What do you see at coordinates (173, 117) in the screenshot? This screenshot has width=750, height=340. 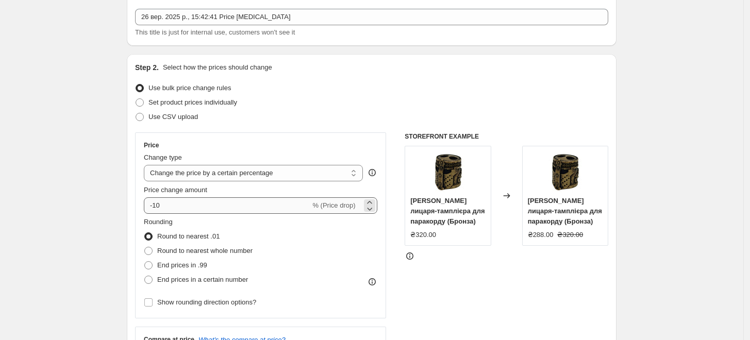 I see `span: Use CSV upload` at bounding box center [173, 117].